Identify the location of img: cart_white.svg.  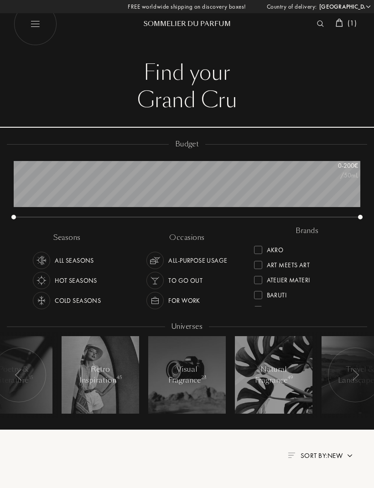
(339, 23).